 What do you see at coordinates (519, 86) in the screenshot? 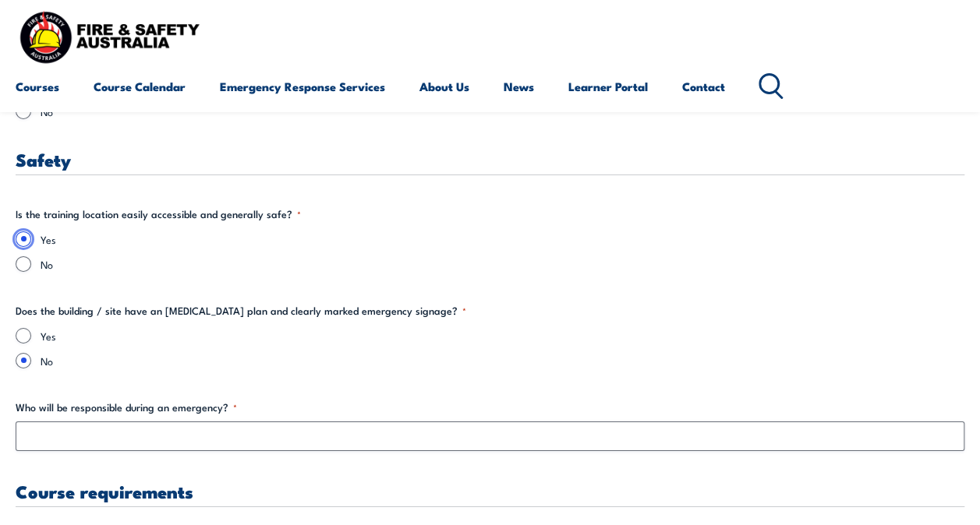
I see `a: News` at bounding box center [519, 86].